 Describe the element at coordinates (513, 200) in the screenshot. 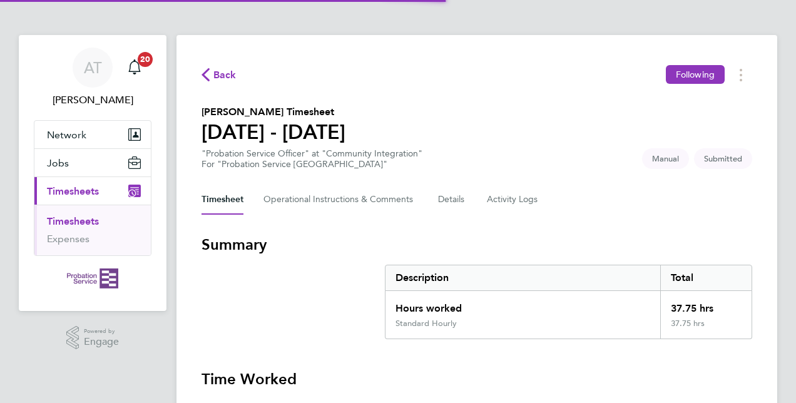

I see `button: Activity Logs` at that location.